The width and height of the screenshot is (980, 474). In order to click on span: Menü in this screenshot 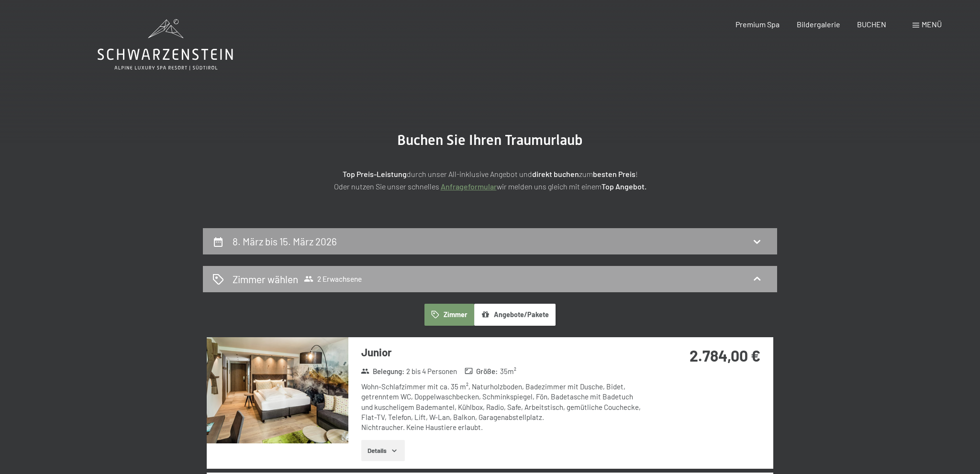, I will do `click(932, 24)`.